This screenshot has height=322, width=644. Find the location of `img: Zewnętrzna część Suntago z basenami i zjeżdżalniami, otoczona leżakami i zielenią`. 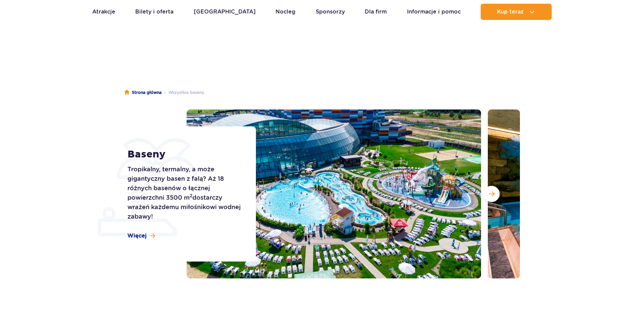

img: Zewnętrzna część Suntago z basenami i zjeżdżalniami, otoczona leżakami i zielenią is located at coordinates (334, 194).